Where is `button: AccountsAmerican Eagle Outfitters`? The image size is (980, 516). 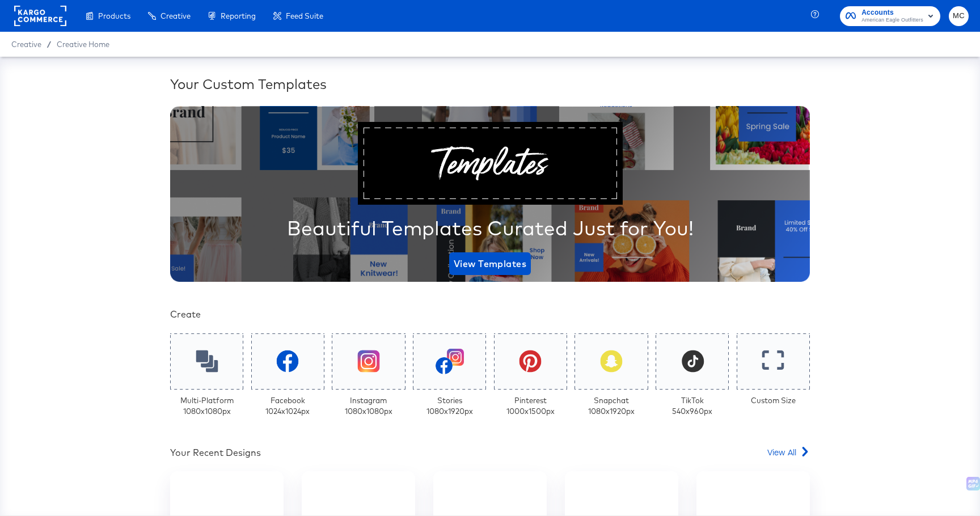 button: AccountsAmerican Eagle Outfitters is located at coordinates (890, 16).